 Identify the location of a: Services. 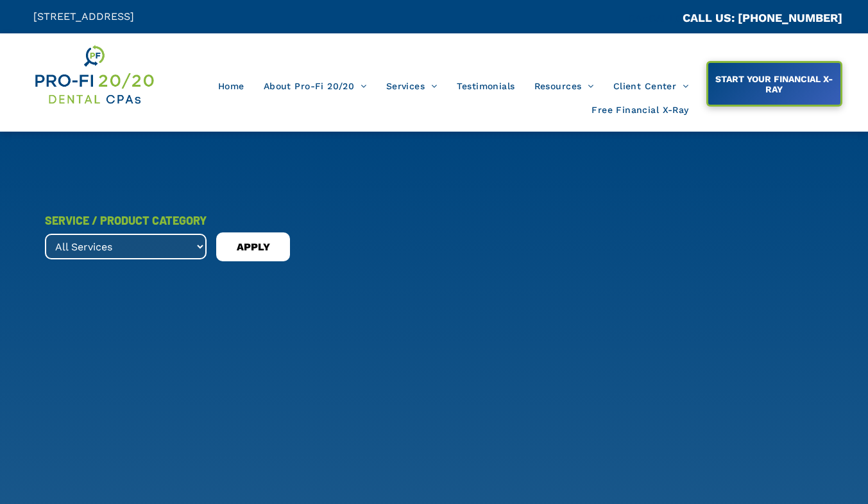
(411, 86).